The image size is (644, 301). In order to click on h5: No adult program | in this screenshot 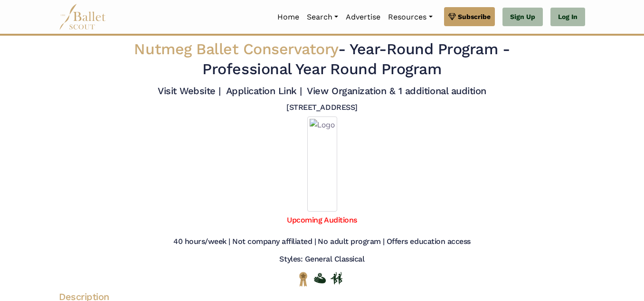, I will do `click(351, 242)`.